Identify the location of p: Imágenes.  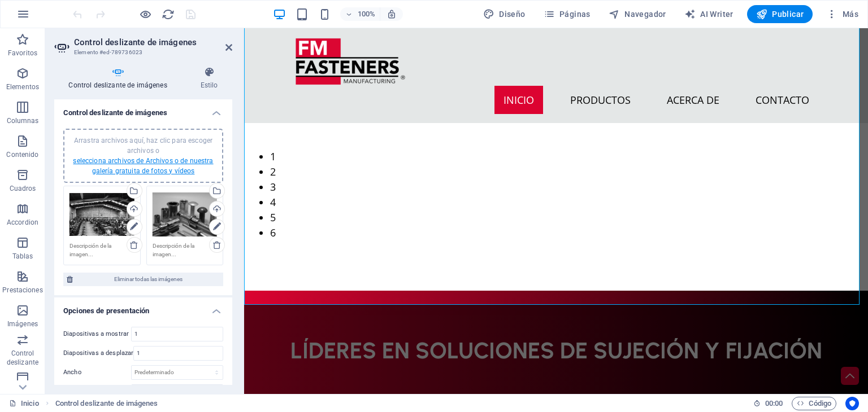
(22, 324).